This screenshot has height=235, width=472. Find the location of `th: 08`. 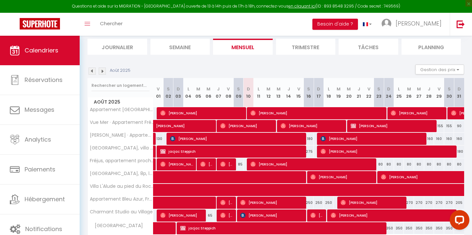

th: 08 is located at coordinates (228, 92).